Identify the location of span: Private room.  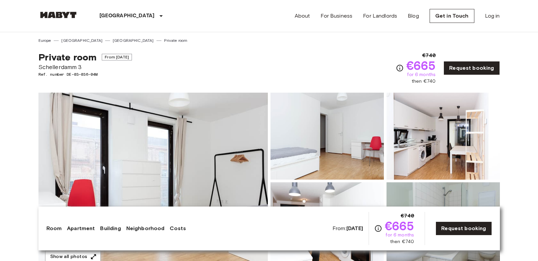
(68, 57).